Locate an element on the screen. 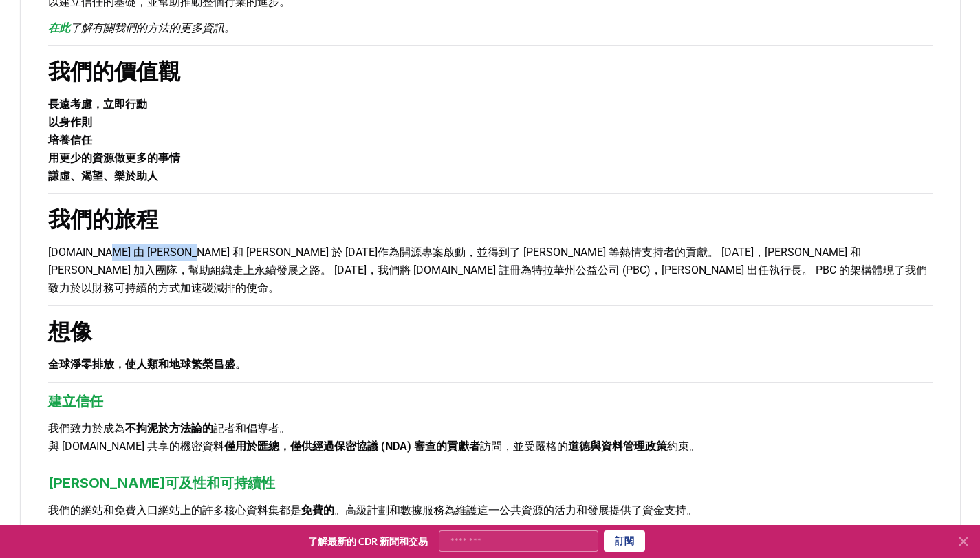 This screenshot has height=558, width=980. font: 記者和倡導者。 is located at coordinates (252, 428).